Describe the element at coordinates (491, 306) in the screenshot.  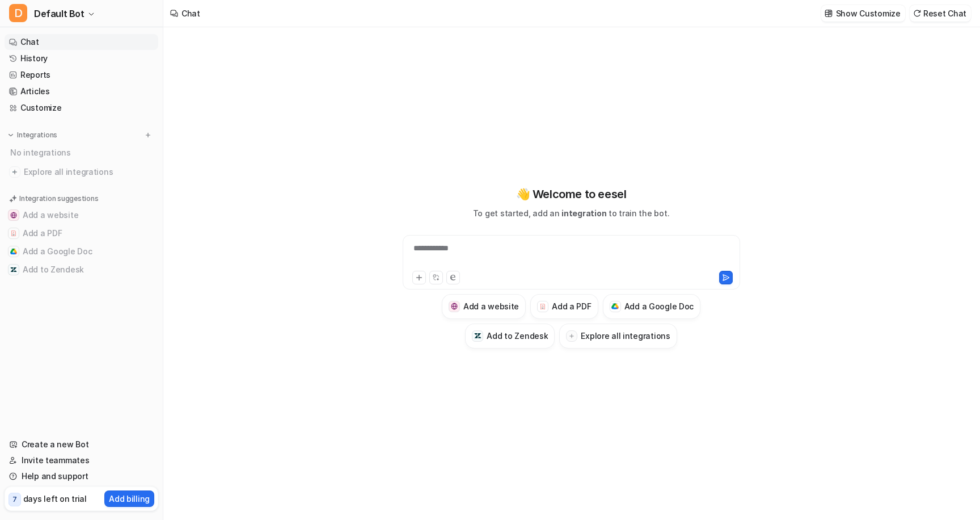
I see `h3: Add a website` at that location.